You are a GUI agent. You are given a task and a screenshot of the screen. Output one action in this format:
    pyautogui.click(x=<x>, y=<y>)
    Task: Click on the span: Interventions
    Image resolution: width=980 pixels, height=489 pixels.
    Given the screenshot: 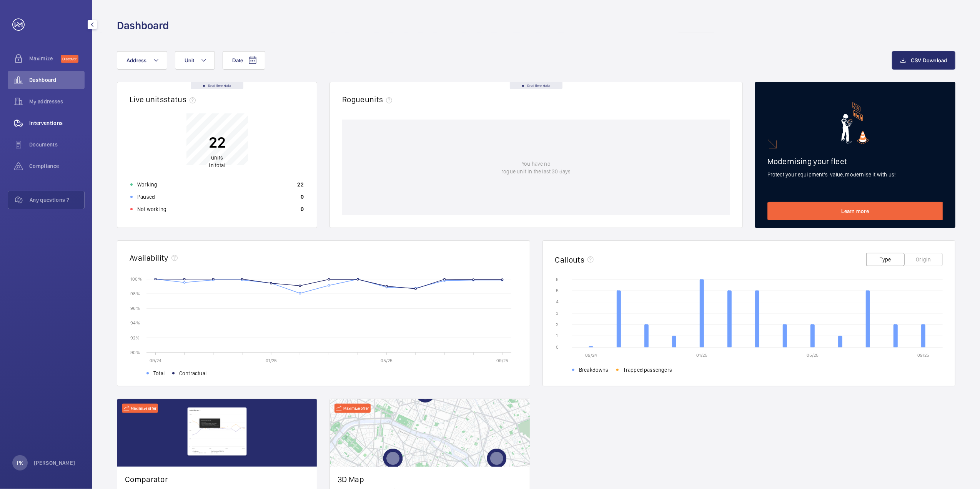 What is the action you would take?
    pyautogui.click(x=57, y=123)
    